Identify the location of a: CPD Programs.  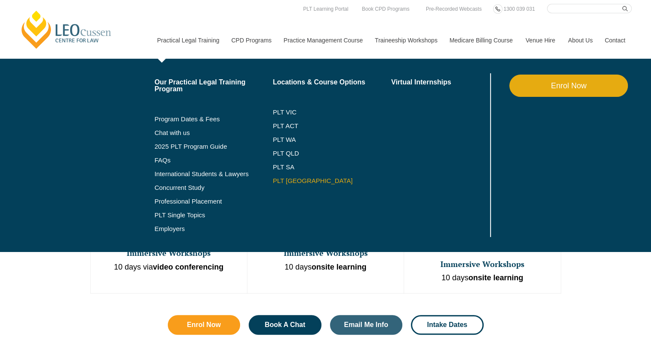
(251, 40).